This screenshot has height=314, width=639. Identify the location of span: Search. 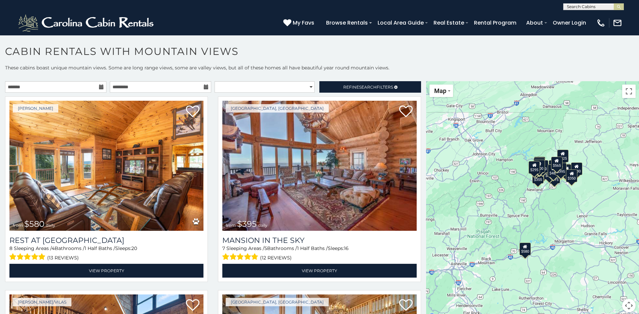
(368, 87).